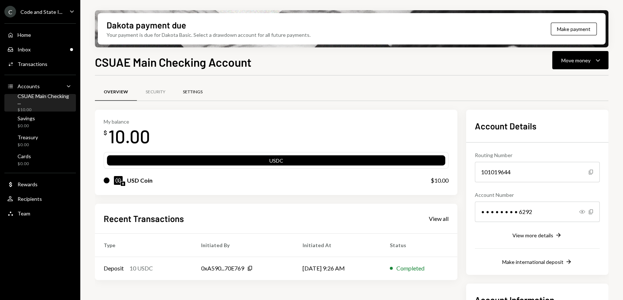 This screenshot has height=300, width=623. I want to click on div: Treasury, so click(28, 137).